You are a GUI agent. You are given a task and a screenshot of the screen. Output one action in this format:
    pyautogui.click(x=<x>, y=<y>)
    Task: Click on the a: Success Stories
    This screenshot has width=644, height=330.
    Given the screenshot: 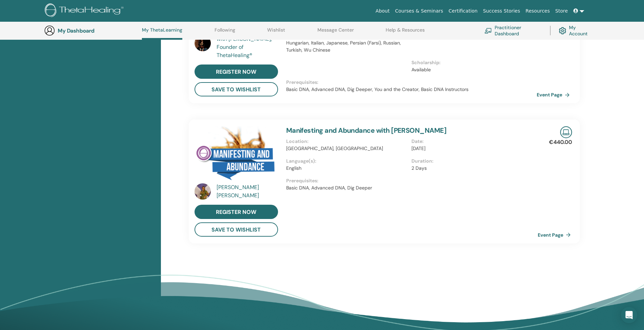 What is the action you would take?
    pyautogui.click(x=502, y=11)
    